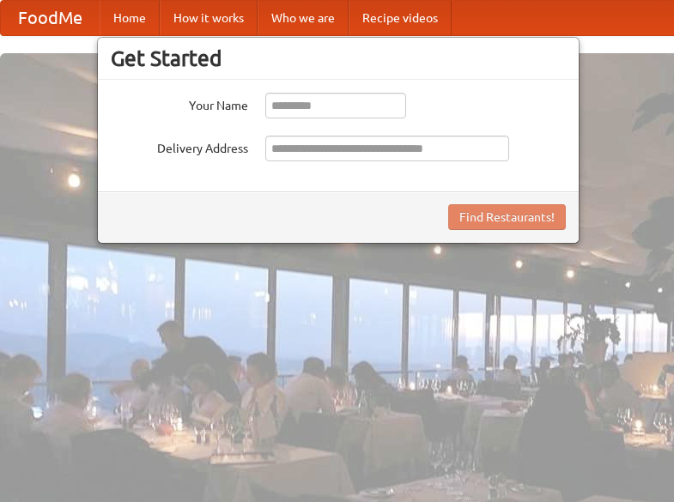 The width and height of the screenshot is (674, 502). What do you see at coordinates (179, 103) in the screenshot?
I see `label: Your Name` at bounding box center [179, 103].